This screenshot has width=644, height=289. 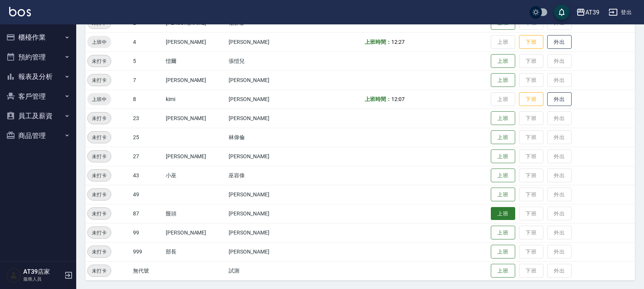 I want to click on td: 5, so click(x=147, y=61).